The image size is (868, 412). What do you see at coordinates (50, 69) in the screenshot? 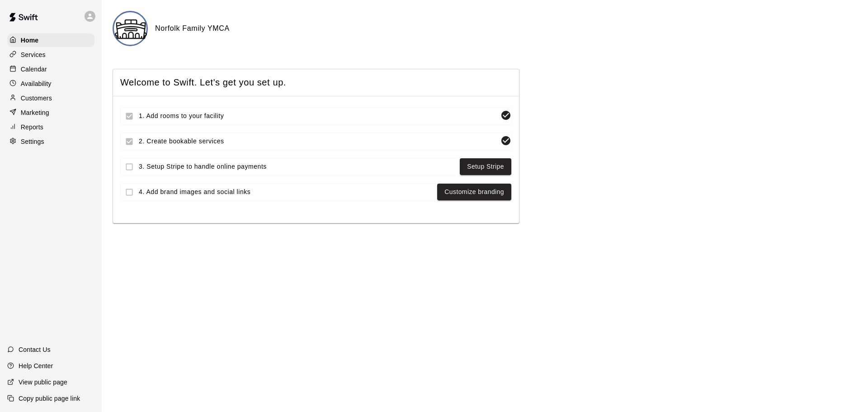
I see `div: Calendar` at bounding box center [50, 69].